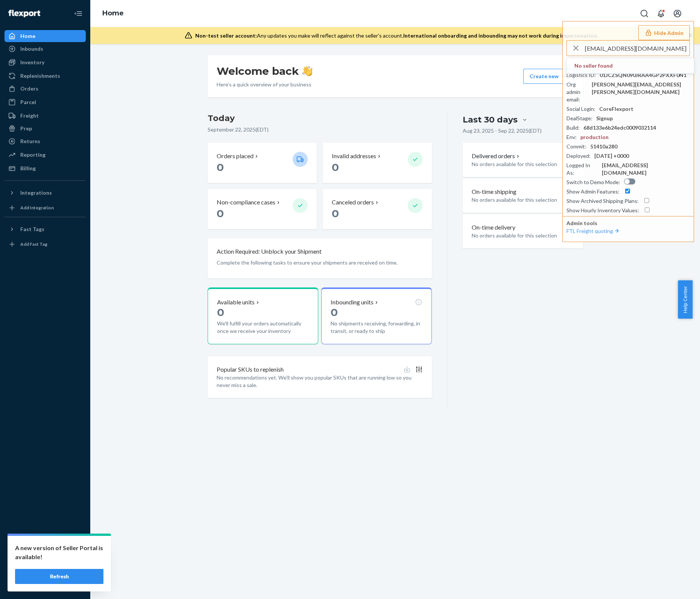  What do you see at coordinates (45, 155) in the screenshot?
I see `a: Reporting` at bounding box center [45, 155].